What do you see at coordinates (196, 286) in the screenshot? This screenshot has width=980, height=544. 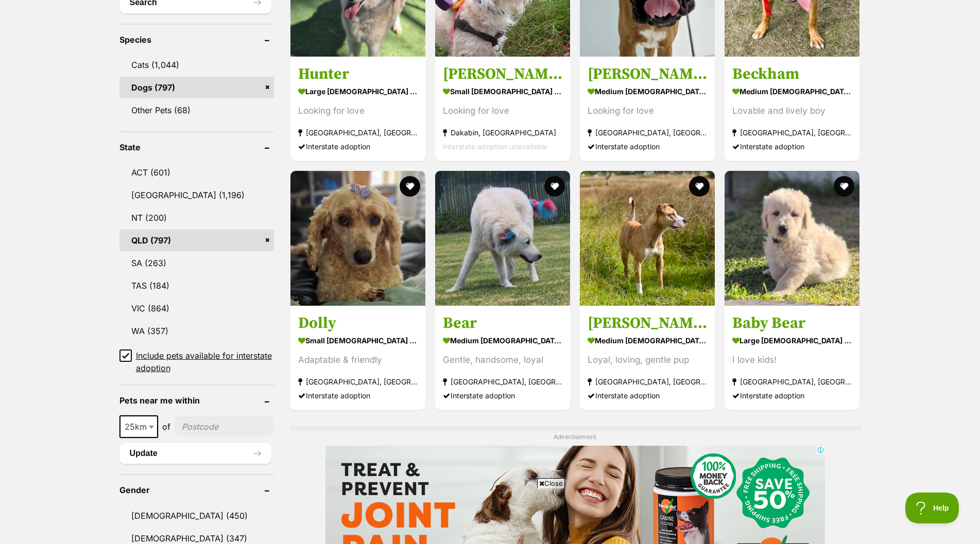 I see `a: TAS (184)` at bounding box center [196, 286].